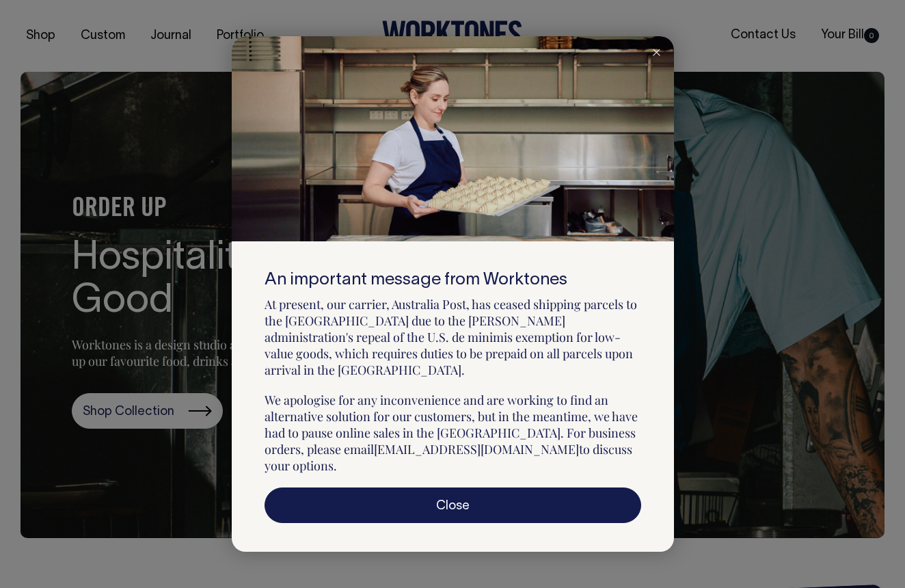  What do you see at coordinates (452, 433) in the screenshot?
I see `p: We apologise for any inconvenience and are working to find an alternative solution for our custom...` at bounding box center [452, 433].